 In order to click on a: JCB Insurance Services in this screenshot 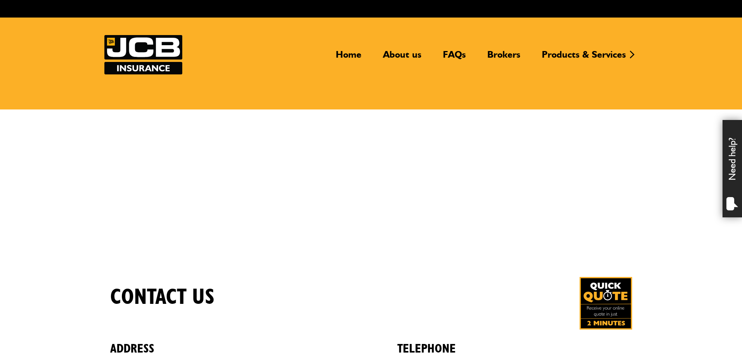, I will do `click(143, 55)`.